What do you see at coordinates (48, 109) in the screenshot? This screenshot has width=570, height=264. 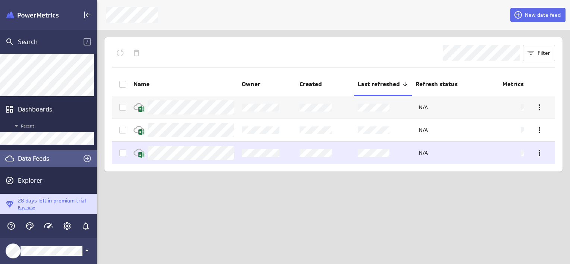 I see `div: Dashboards` at bounding box center [48, 109].